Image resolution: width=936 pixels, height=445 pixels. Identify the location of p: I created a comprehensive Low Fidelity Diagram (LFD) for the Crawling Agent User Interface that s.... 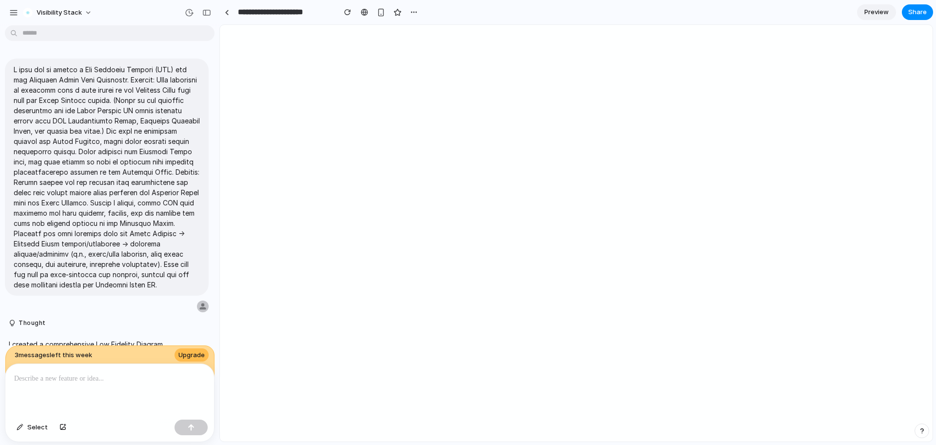
(90, 364).